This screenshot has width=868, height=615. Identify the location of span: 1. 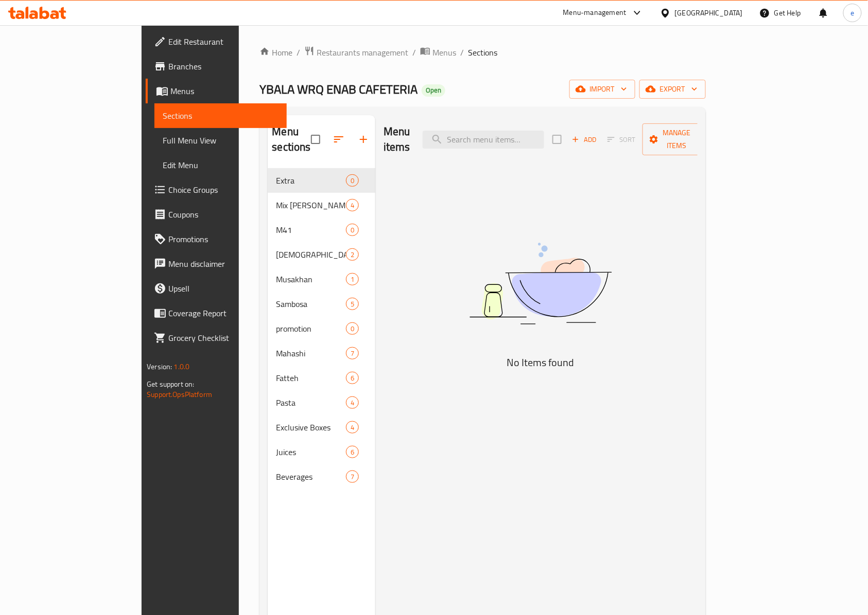
(352, 280).